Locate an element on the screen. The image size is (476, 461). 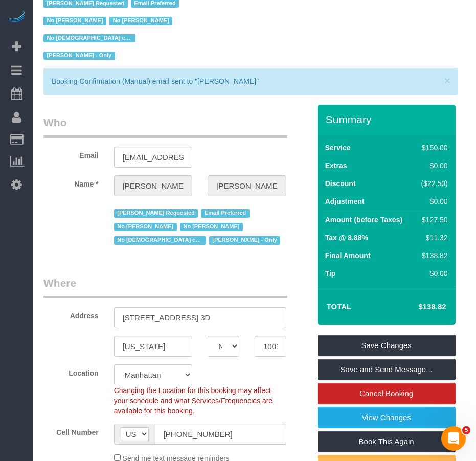
img: Automaid Logo is located at coordinates (16, 17).